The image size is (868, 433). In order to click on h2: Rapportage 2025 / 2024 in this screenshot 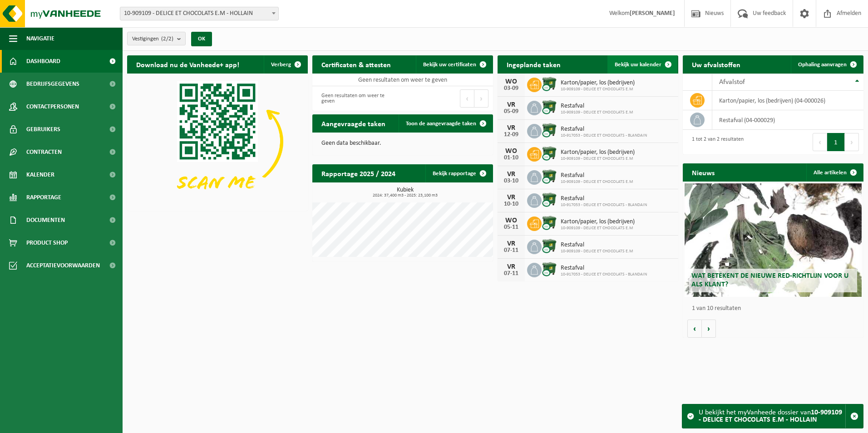, I will do `click(358, 173)`.